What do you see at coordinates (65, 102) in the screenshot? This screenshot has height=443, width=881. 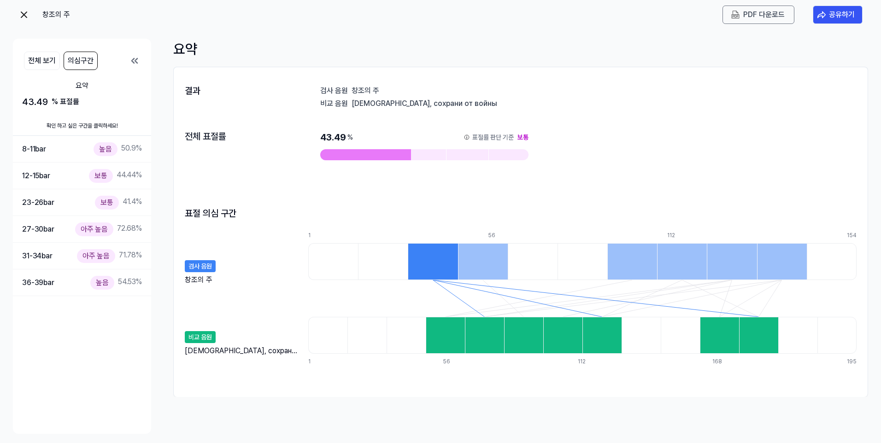 I see `div: % 표절률` at bounding box center [65, 102].